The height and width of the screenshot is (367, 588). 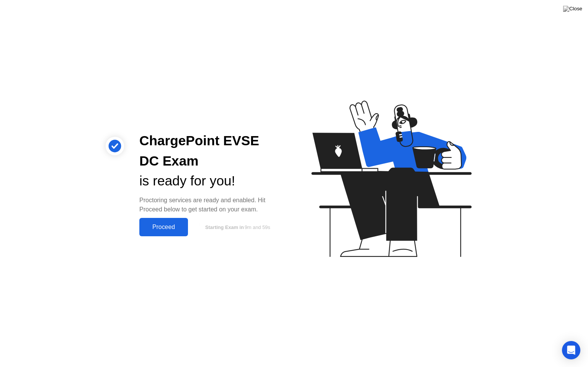 What do you see at coordinates (163, 227) in the screenshot?
I see `button: Proceed` at bounding box center [163, 227].